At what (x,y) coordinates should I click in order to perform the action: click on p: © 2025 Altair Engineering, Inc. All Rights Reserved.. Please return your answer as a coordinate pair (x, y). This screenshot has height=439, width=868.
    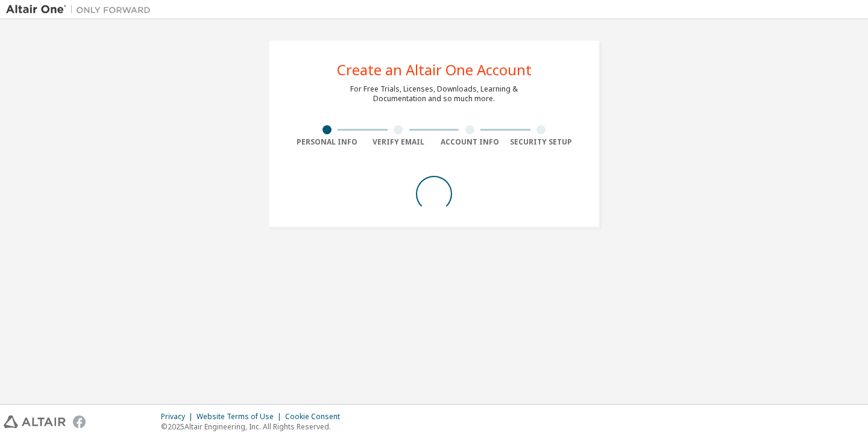
    Looking at the image, I should click on (254, 426).